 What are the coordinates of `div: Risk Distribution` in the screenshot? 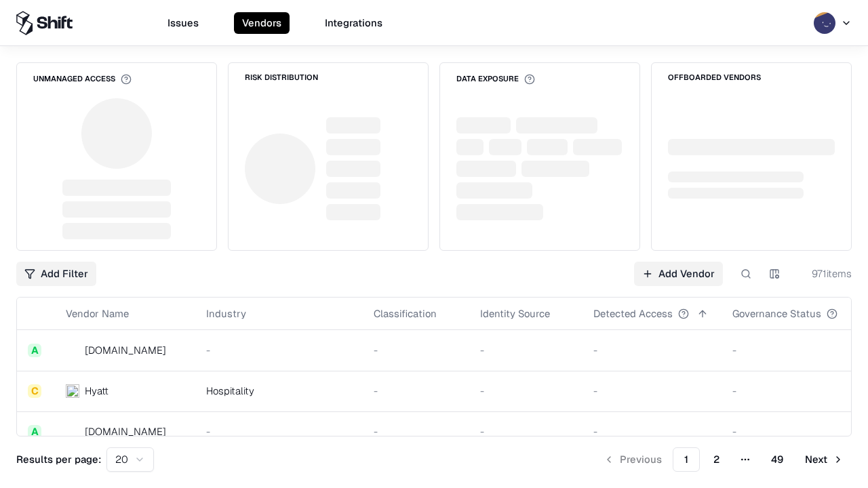 It's located at (282, 77).